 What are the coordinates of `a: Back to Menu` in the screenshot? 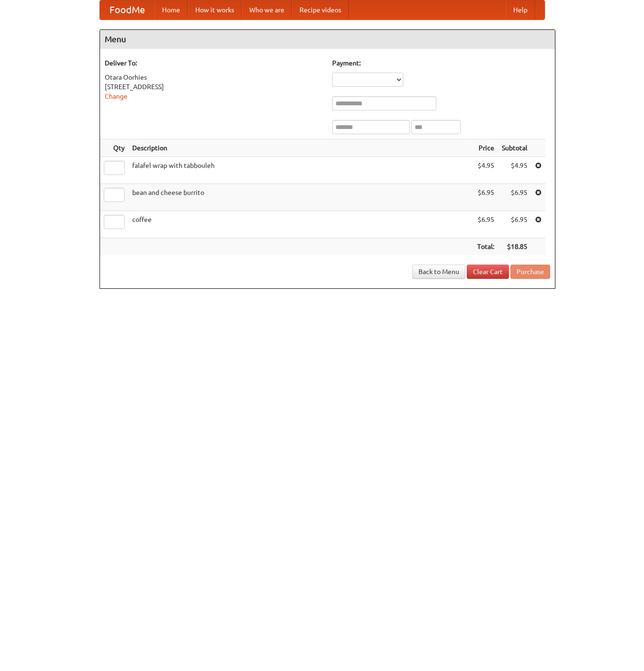 It's located at (439, 272).